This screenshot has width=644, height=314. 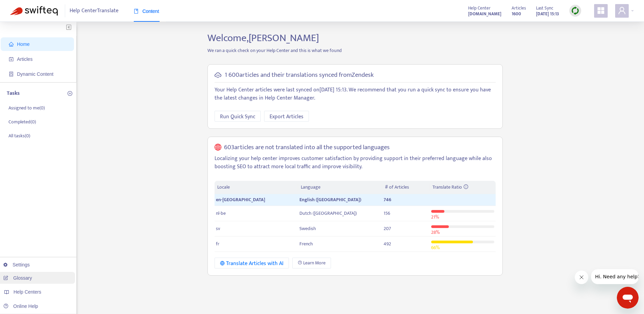 What do you see at coordinates (11, 74) in the screenshot?
I see `span: container` at bounding box center [11, 74].